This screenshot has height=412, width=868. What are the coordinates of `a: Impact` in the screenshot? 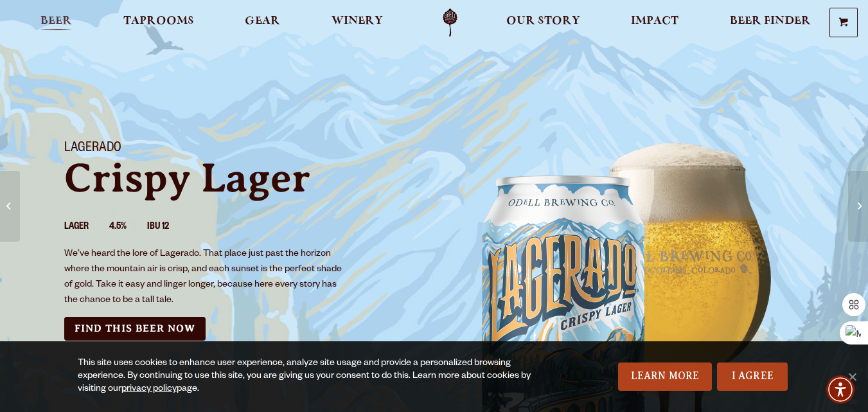 It's located at (655, 22).